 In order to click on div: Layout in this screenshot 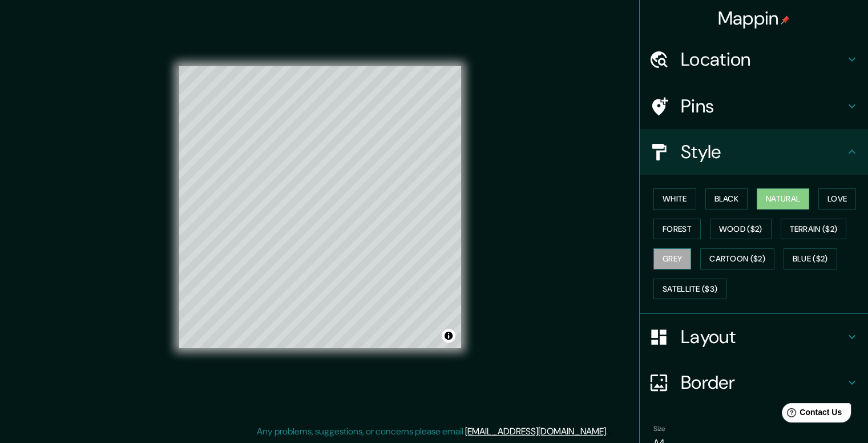, I will do `click(753, 337)`.